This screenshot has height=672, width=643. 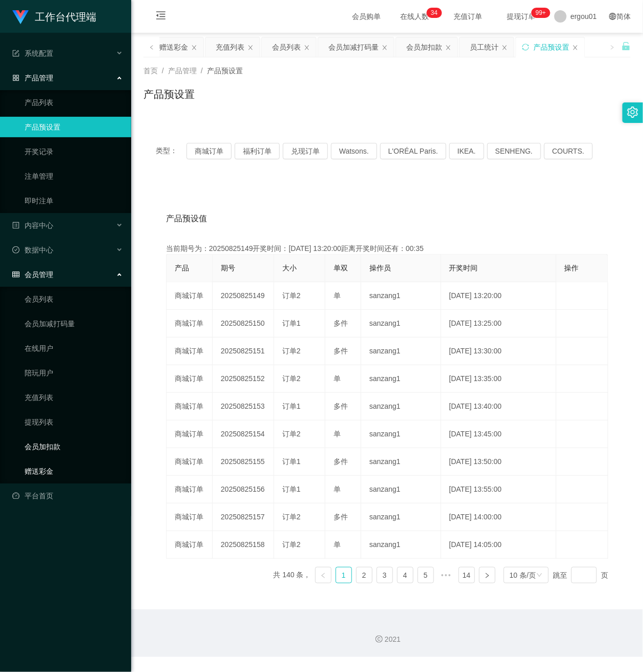 What do you see at coordinates (33, 274) in the screenshot?
I see `span: 会员管理` at bounding box center [33, 274].